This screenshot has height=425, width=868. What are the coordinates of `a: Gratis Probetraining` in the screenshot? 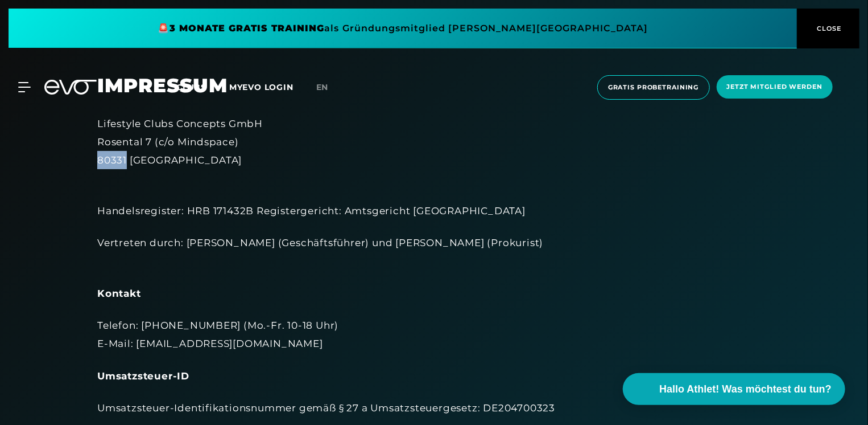 It's located at (653, 87).